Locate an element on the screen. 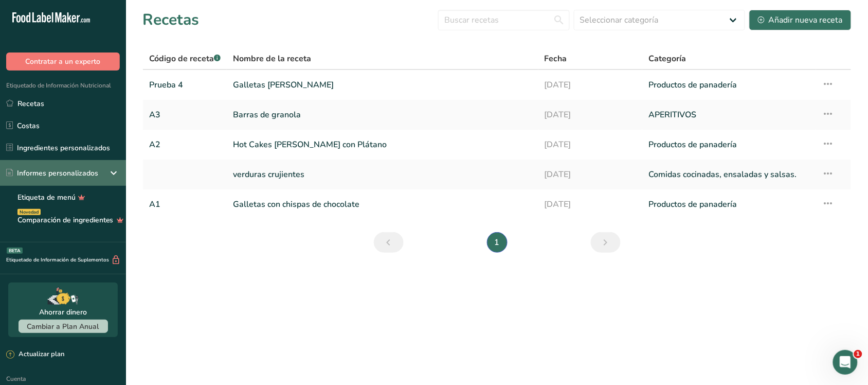  font: Actualizar plan is located at coordinates (41, 354).